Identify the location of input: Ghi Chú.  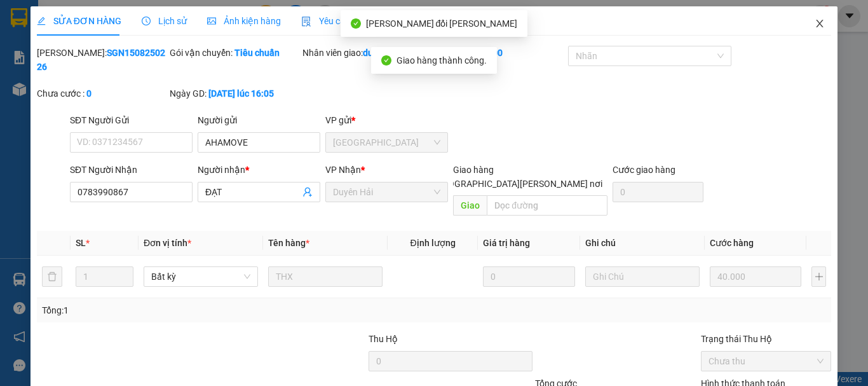
(643, 277).